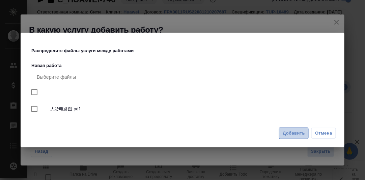  Describe the element at coordinates (323, 133) in the screenshot. I see `span: Отмена` at that location.